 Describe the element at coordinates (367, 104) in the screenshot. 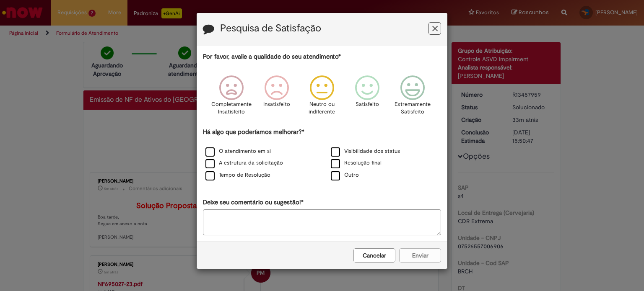

I see `p: Satisfeito` at that location.